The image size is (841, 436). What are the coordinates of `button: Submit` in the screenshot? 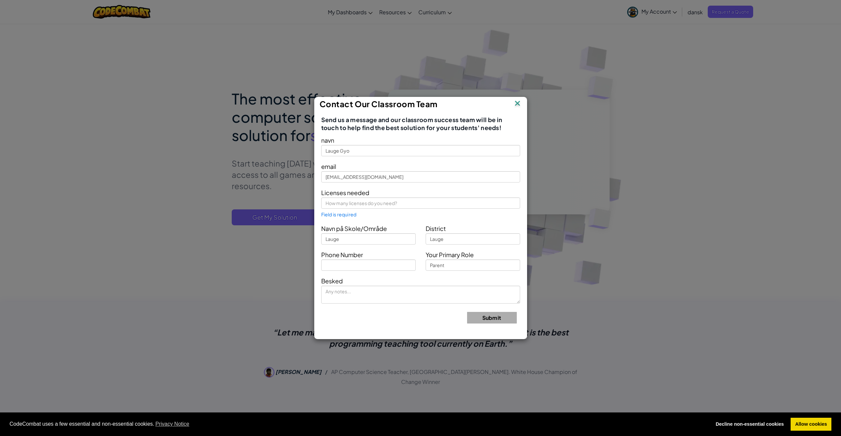 It's located at (492, 317).